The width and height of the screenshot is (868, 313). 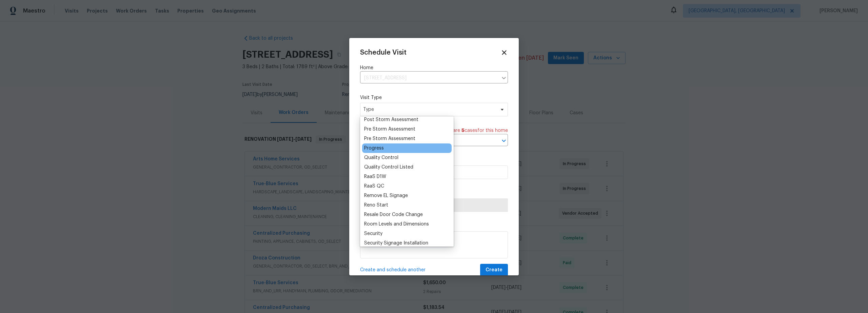 I want to click on div: RaaS QC, so click(x=374, y=186).